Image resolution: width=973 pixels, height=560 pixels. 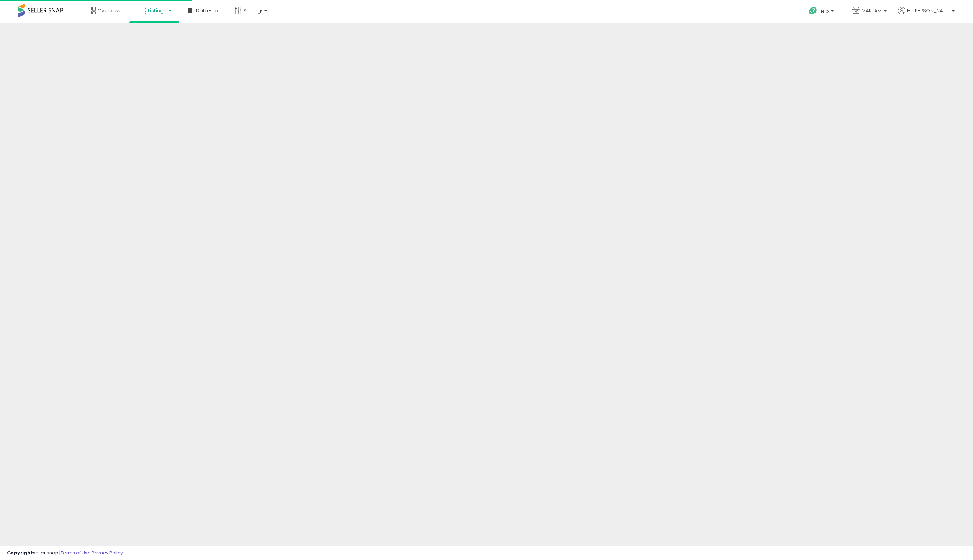 I want to click on span: Listings, so click(x=157, y=11).